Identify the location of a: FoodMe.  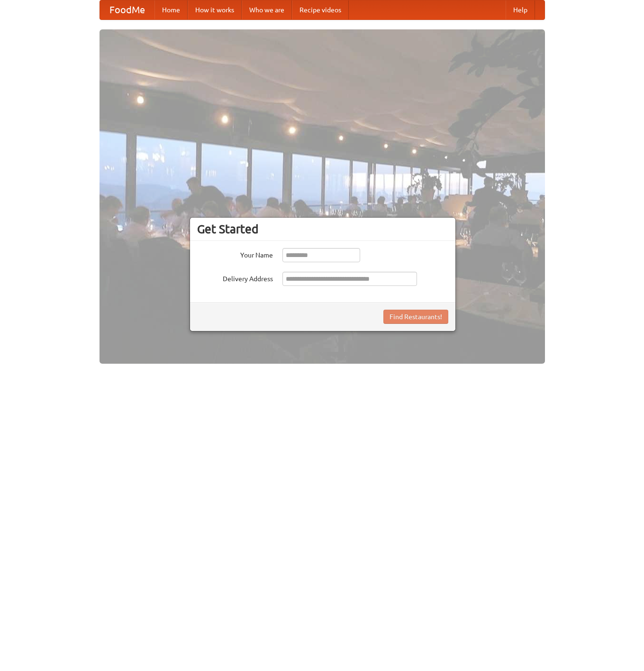
(127, 10).